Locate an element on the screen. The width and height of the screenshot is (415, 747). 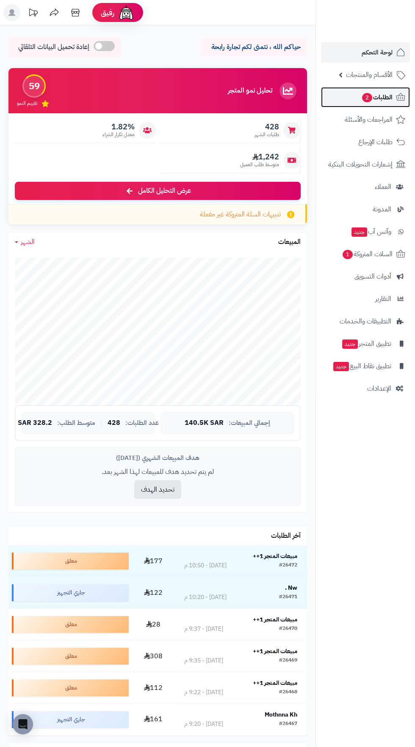
span: لوحة التحكم is located at coordinates (376, 52).